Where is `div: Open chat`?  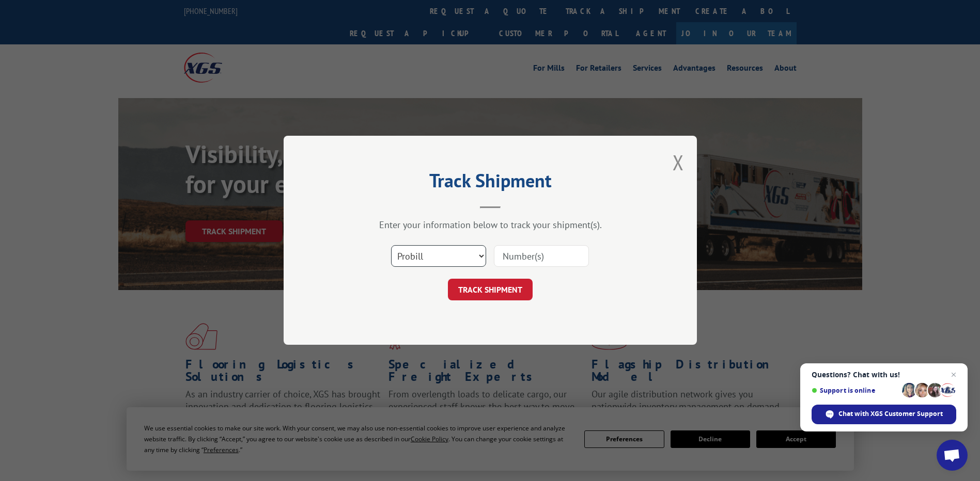 div: Open chat is located at coordinates (952, 455).